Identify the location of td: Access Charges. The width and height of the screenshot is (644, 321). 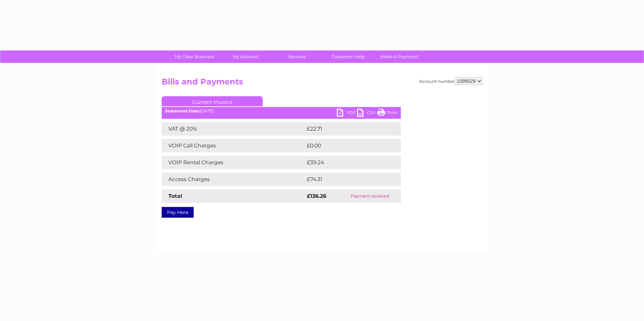
(233, 179).